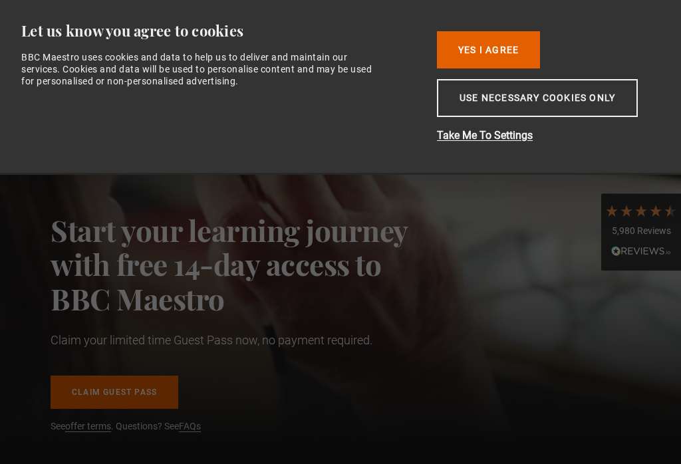 The width and height of the screenshot is (681, 464). Describe the element at coordinates (544, 136) in the screenshot. I see `button: Take Me To Settings` at that location.